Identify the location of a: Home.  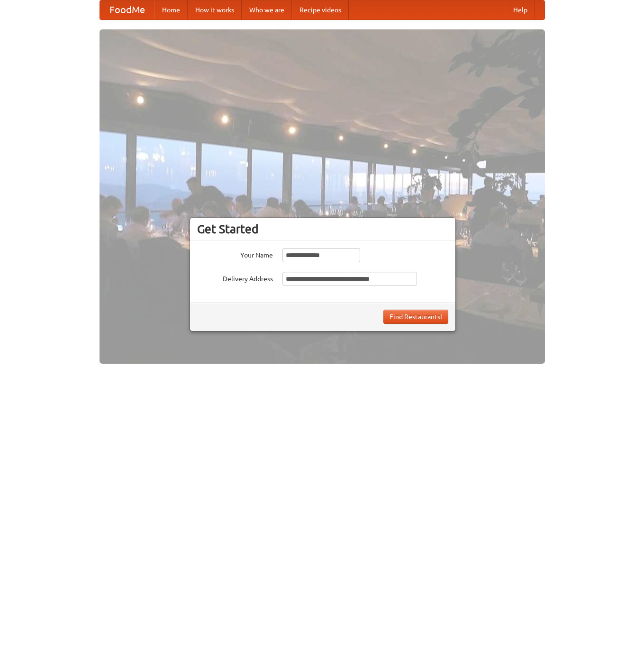
(171, 10).